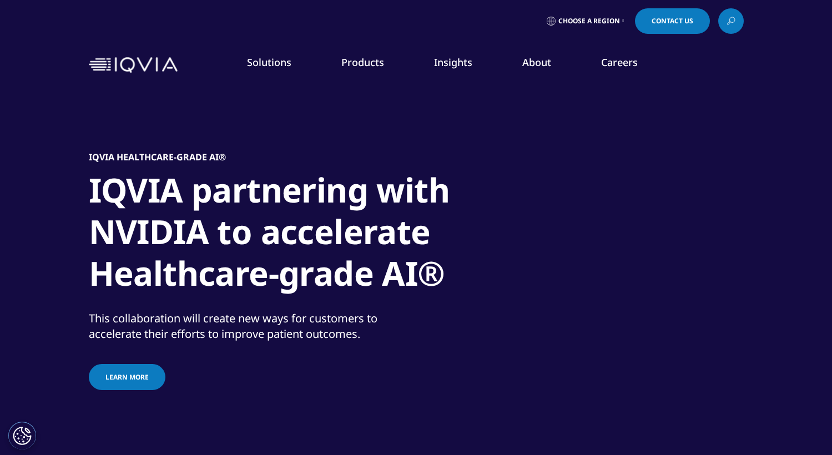  I want to click on a: Insights, so click(453, 62).